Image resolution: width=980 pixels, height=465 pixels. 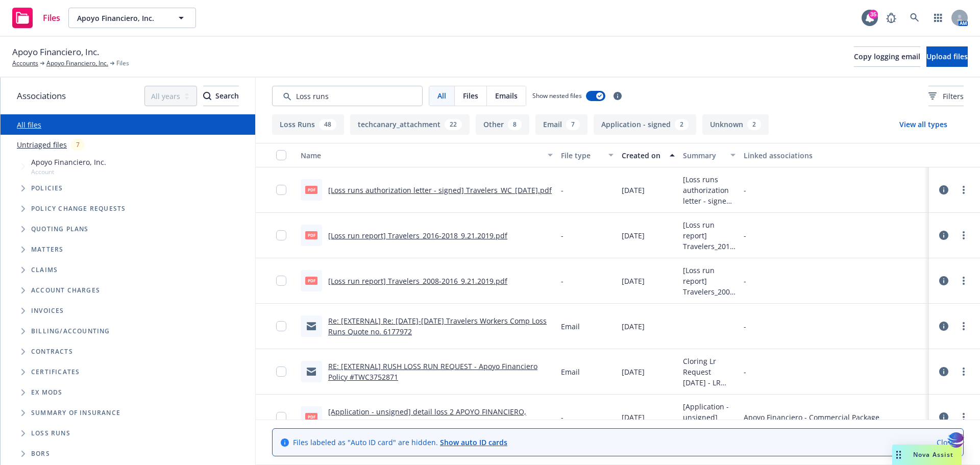 I want to click on button: Name, so click(x=427, y=155).